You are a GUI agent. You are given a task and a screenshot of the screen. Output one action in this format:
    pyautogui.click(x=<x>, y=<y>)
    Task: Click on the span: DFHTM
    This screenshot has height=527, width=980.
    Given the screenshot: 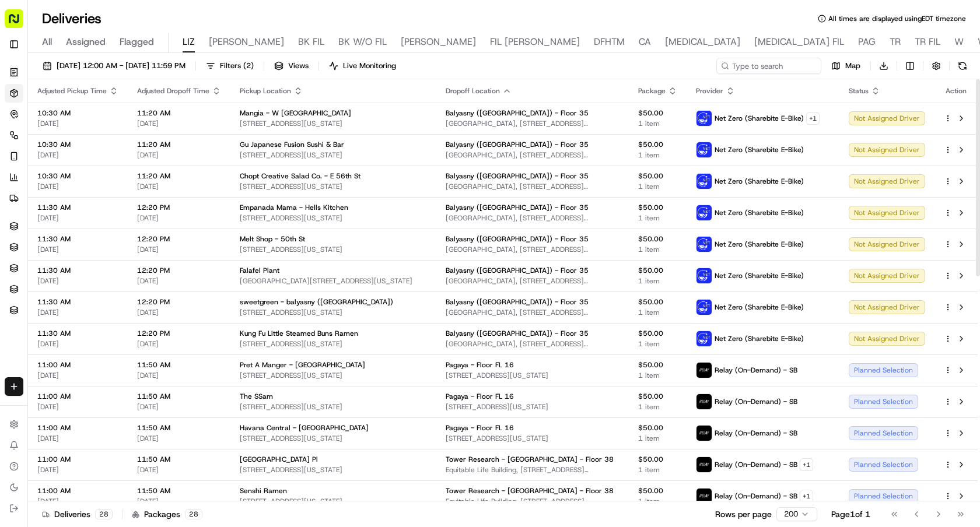 What is the action you would take?
    pyautogui.click(x=609, y=42)
    